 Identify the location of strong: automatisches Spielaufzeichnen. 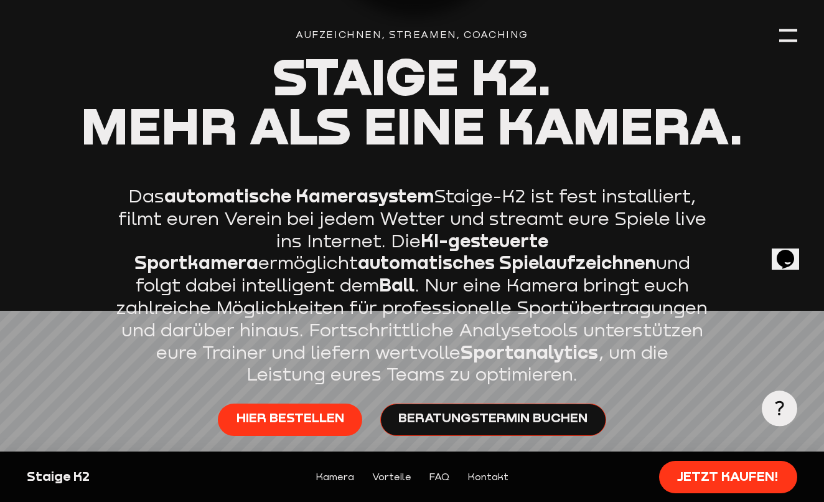
(507, 262).